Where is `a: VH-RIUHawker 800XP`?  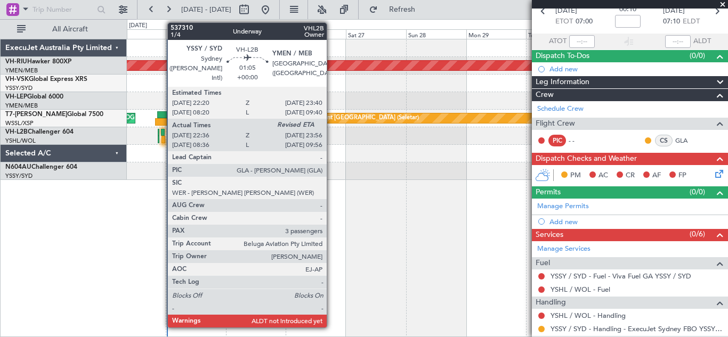
a: VH-RIUHawker 800XP is located at coordinates (38, 62).